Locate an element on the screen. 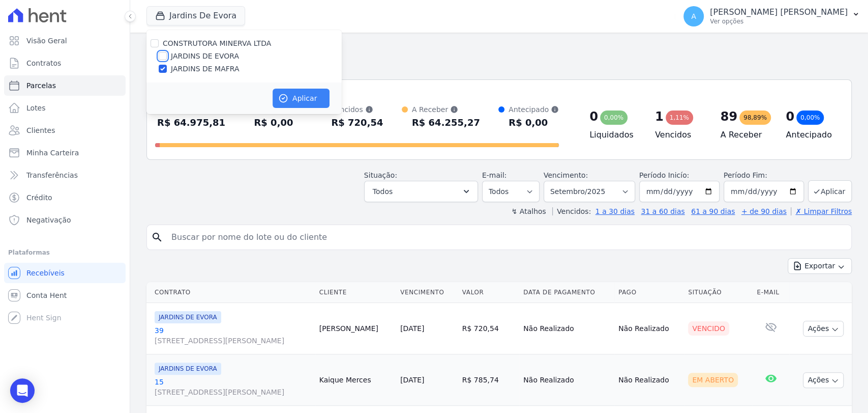 The image size is (868, 413). a: ✗ Limpar Filtros is located at coordinates (821, 211).